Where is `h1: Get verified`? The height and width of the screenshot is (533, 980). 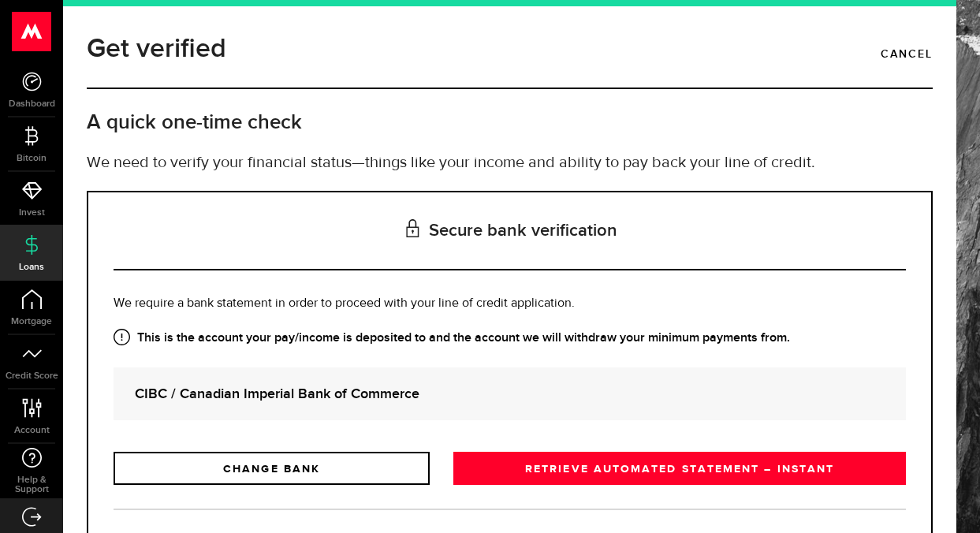 h1: Get verified is located at coordinates (156, 49).